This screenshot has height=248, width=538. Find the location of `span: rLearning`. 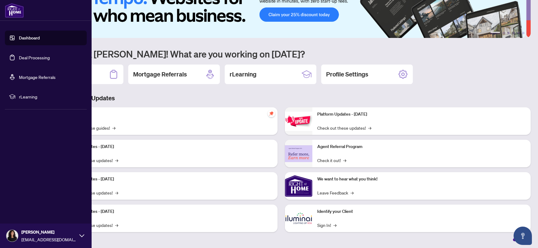

span: rLearning is located at coordinates (51, 97).